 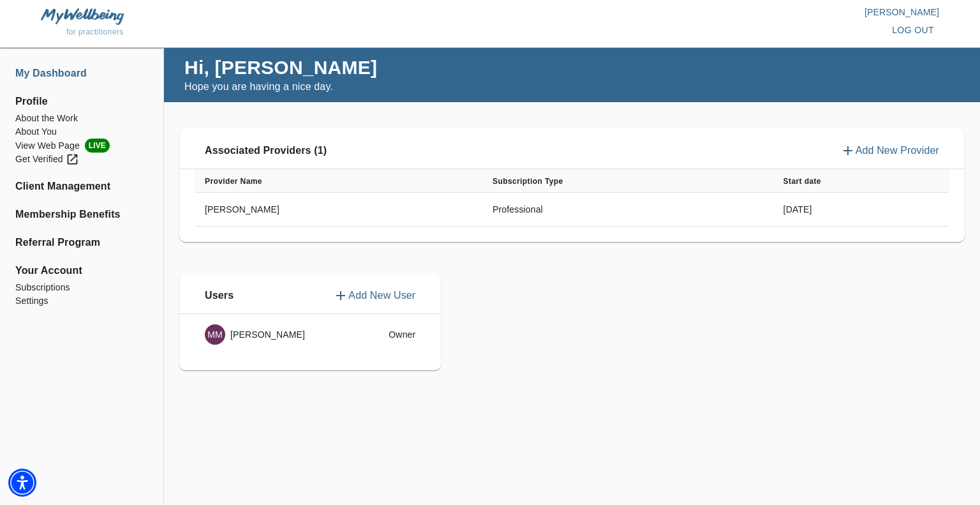 What do you see at coordinates (82, 132) in the screenshot?
I see `li: About You` at bounding box center [82, 132].